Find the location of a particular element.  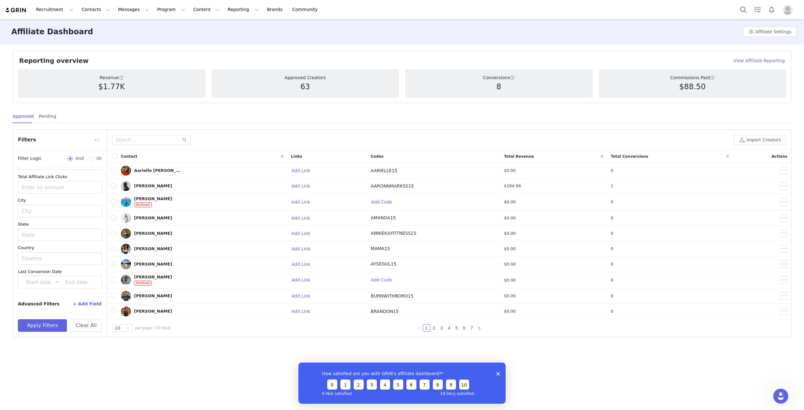

div: 10 - Very satisfied is located at coordinates (147, 31).